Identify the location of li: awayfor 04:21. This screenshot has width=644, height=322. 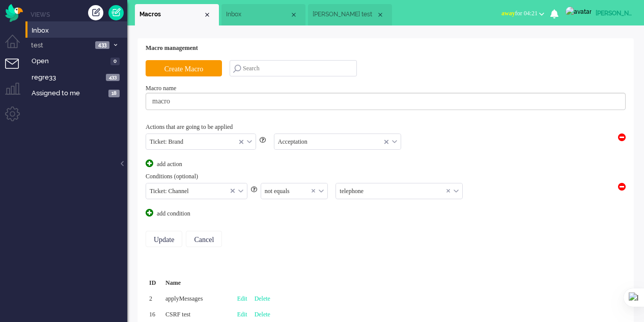
(523, 14).